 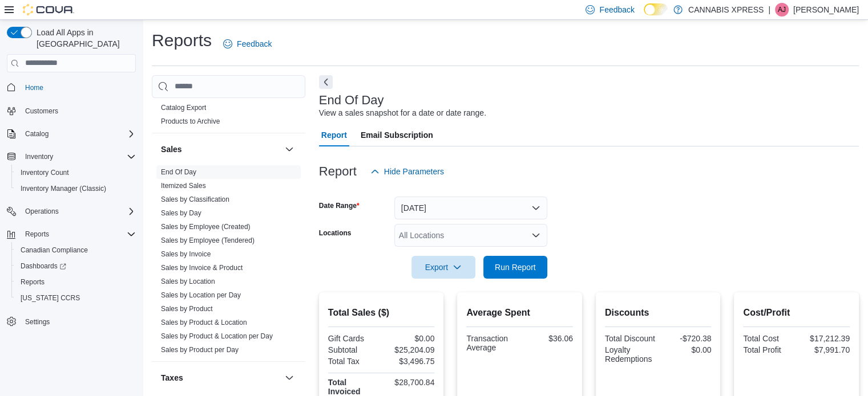 I want to click on span: Washington CCRS, so click(x=76, y=298).